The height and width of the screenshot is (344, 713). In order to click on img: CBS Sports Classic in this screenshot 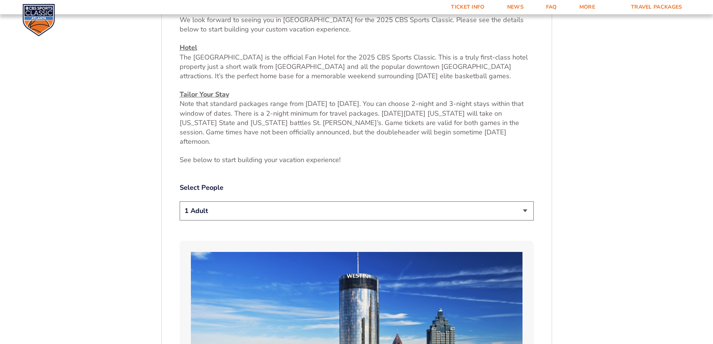, I will do `click(39, 20)`.